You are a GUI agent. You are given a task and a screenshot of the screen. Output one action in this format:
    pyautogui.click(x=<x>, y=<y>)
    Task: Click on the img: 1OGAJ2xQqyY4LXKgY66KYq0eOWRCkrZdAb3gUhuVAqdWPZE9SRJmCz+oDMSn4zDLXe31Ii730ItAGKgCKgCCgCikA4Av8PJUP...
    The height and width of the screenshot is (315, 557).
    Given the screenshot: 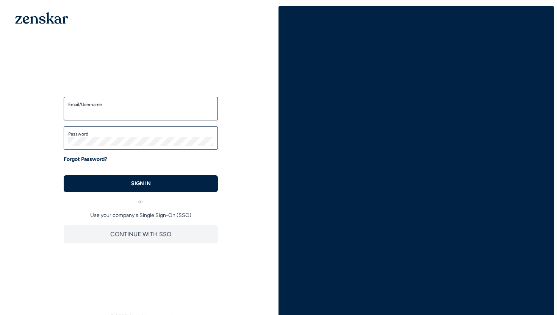 What is the action you would take?
    pyautogui.click(x=42, y=18)
    